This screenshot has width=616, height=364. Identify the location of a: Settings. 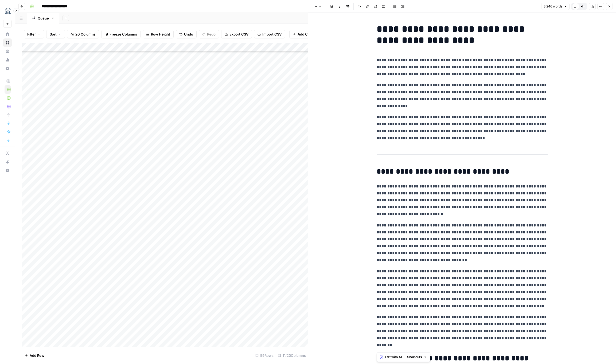
(7, 69).